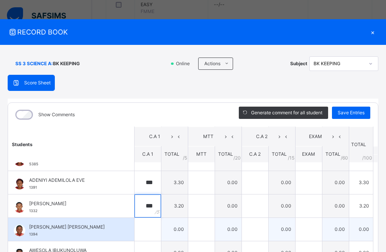 This screenshot has height=252, width=386. What do you see at coordinates (351, 113) in the screenshot?
I see `span: Save Entries` at bounding box center [351, 113].